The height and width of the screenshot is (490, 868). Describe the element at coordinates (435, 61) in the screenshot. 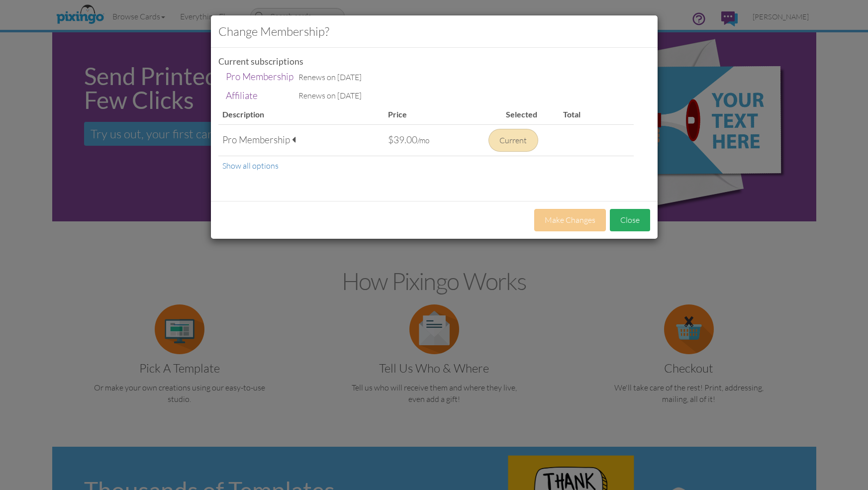

I see `div: Current subscriptions` at that location.